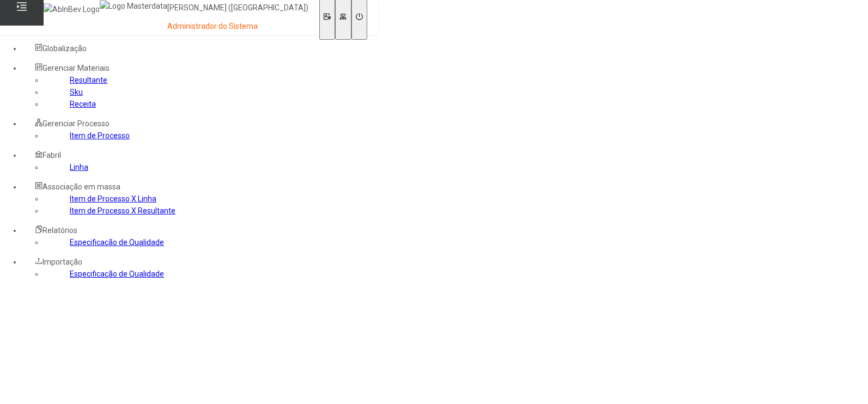 The width and height of the screenshot is (868, 404). What do you see at coordinates (76, 92) in the screenshot?
I see `a: Sku` at bounding box center [76, 92].